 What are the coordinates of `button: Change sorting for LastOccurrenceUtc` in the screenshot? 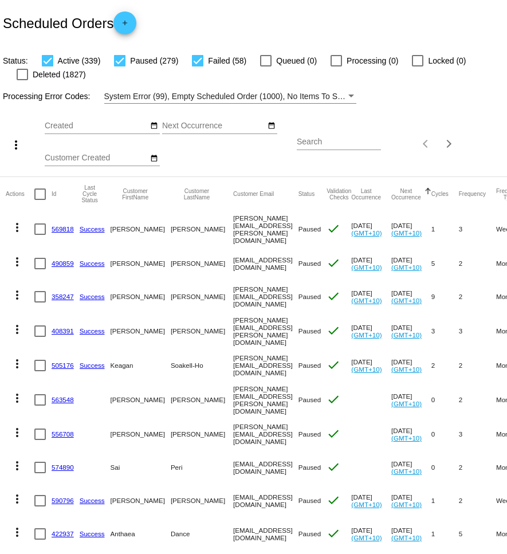 It's located at (366, 194).